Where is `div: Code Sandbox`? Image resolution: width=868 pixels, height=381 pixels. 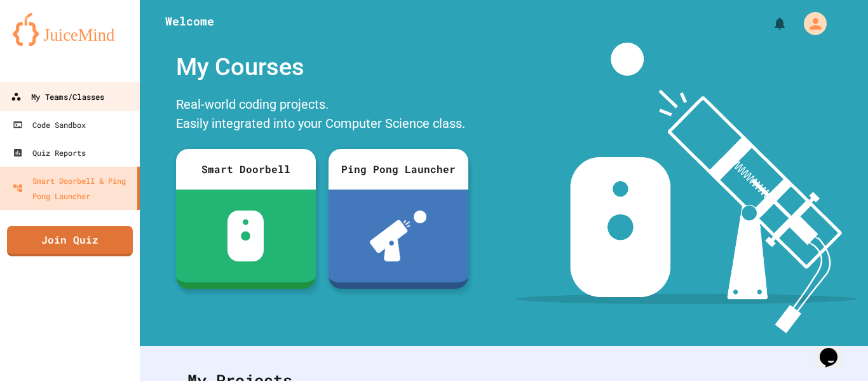 div: Code Sandbox is located at coordinates (49, 125).